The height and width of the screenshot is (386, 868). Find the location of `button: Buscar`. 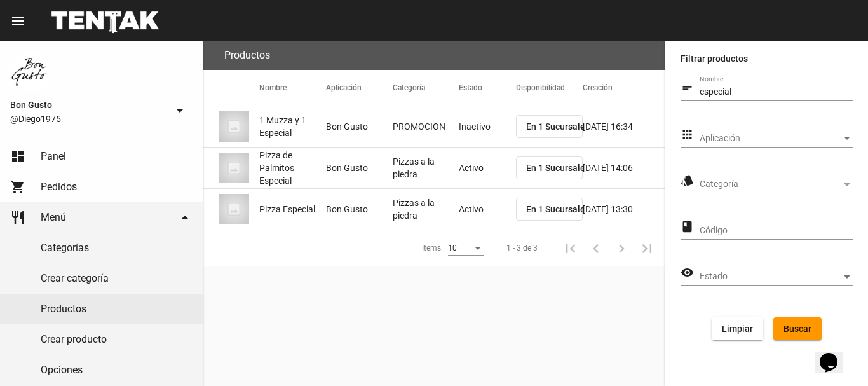

button: Buscar is located at coordinates (797, 329).